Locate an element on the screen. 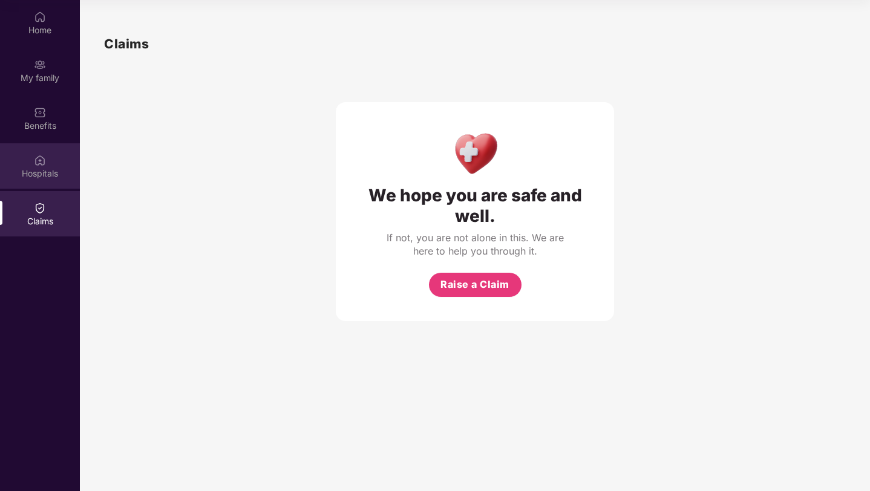 The width and height of the screenshot is (870, 491). img: svg+xml;base64,PHN2ZyBpZD0iQ2xhaW0iIHhtbG5zPSJodHRwOi8vd3d3LnczLm9yZy8yMDAwL3N2ZyIgd2lkdGg9IjIwIi... is located at coordinates (40, 208).